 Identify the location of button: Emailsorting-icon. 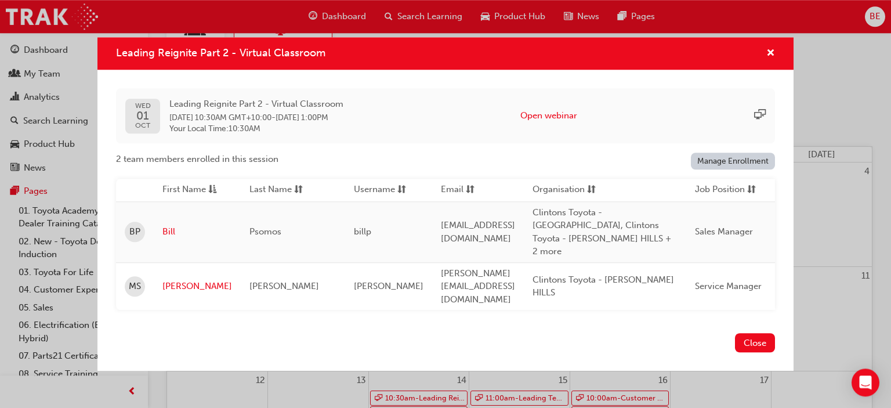
(473, 190).